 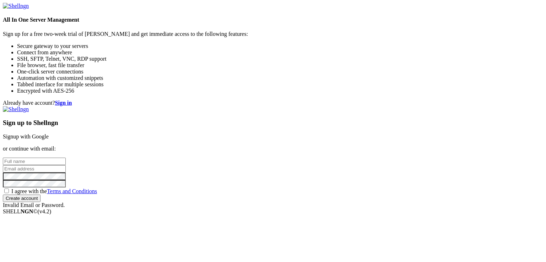 What do you see at coordinates (64, 103) in the screenshot?
I see `strong: Sign in` at bounding box center [64, 103].